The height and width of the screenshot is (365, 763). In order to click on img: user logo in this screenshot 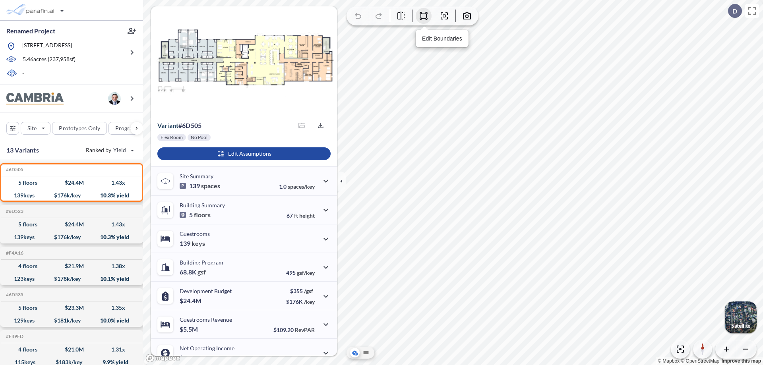, I will do `click(114, 99)`.